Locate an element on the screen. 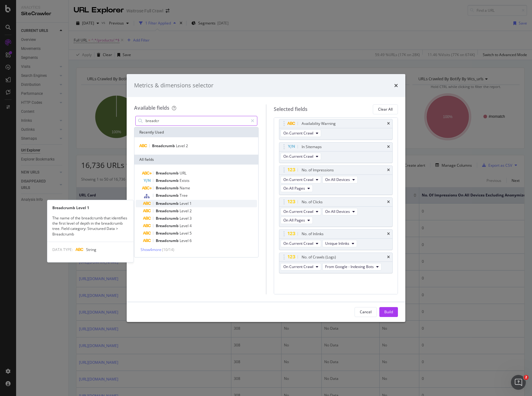 The height and width of the screenshot is (396, 532). div: Clear All is located at coordinates (385, 109).